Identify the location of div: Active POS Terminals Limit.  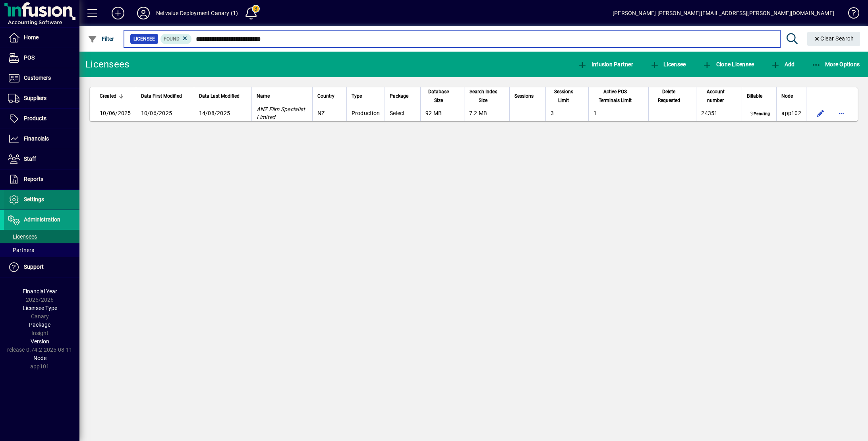
(618, 96).